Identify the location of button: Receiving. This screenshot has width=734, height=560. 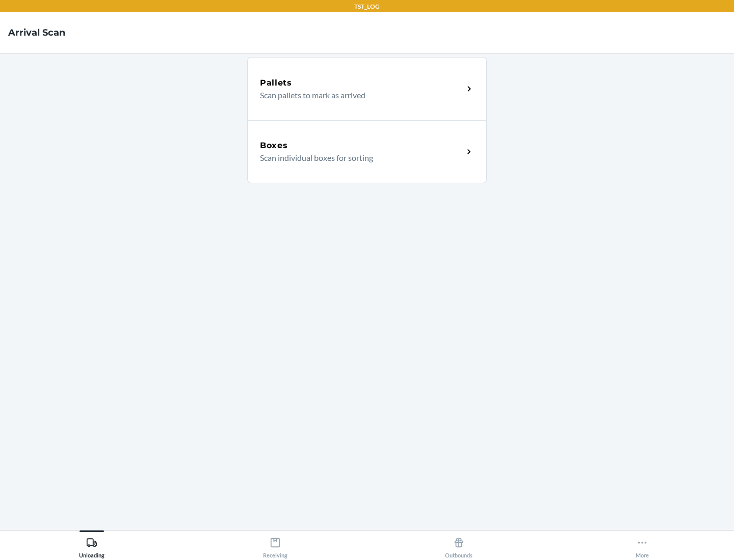
(275, 544).